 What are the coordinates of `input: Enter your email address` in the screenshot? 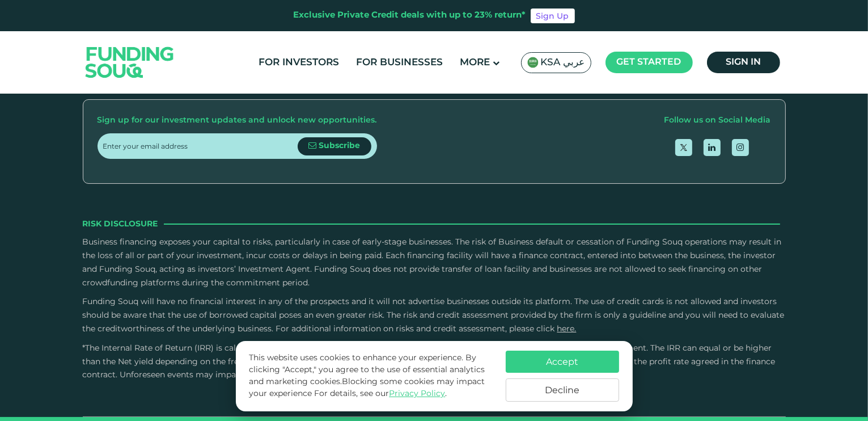 It's located at (200, 146).